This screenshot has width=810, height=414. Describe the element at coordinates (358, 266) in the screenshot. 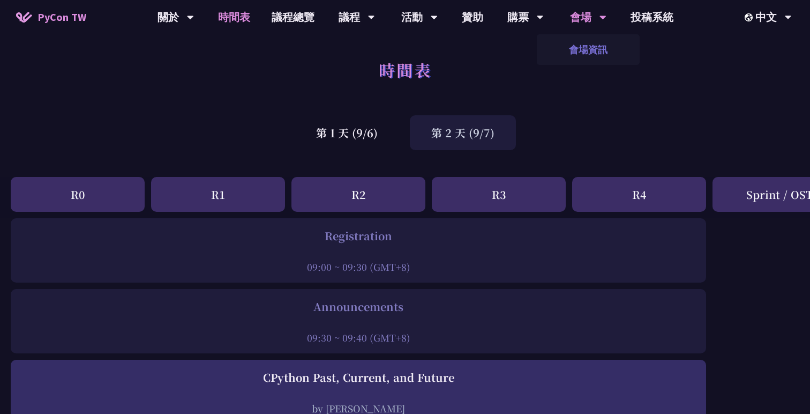

I see `div: 09:00 ~ 09:30 (GMT+8)` at that location.